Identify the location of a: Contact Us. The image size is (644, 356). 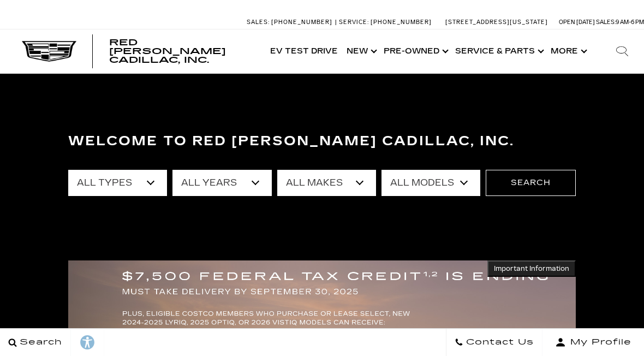
(494, 343).